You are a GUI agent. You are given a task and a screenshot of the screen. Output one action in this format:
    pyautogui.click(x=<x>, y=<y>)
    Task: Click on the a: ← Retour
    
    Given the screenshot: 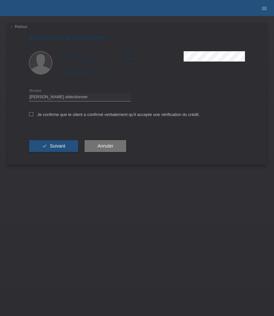 What is the action you would take?
    pyautogui.click(x=19, y=26)
    